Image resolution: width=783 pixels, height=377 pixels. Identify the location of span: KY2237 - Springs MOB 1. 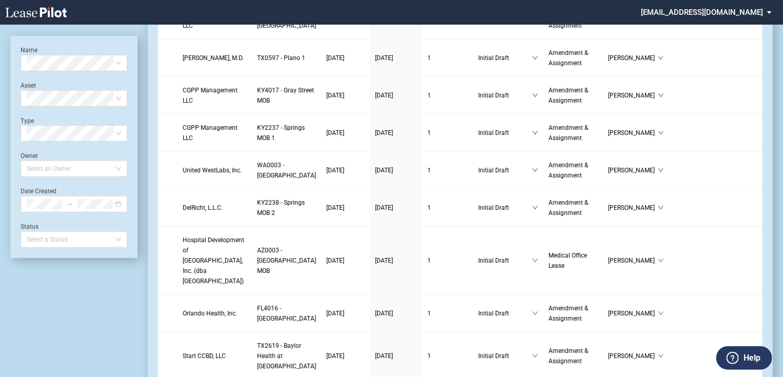
(281, 133).